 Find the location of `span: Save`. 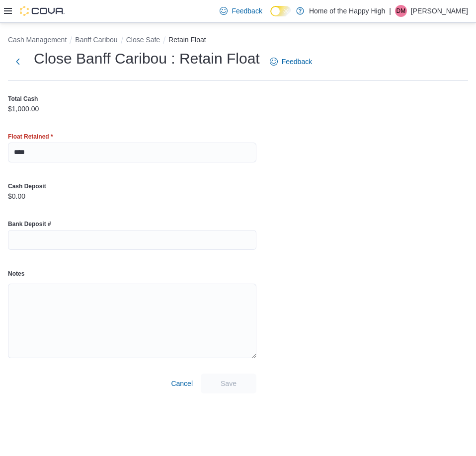

span: Save is located at coordinates (229, 383).